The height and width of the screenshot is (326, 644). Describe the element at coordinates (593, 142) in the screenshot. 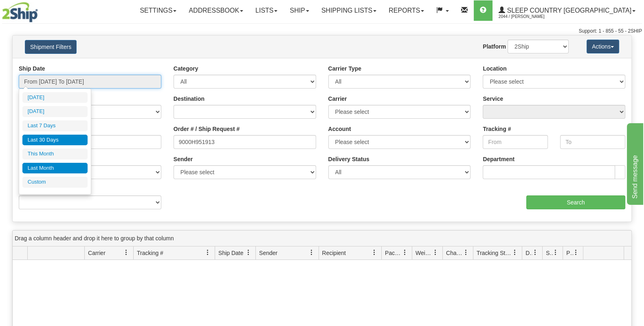

I see `input: To` at that location.